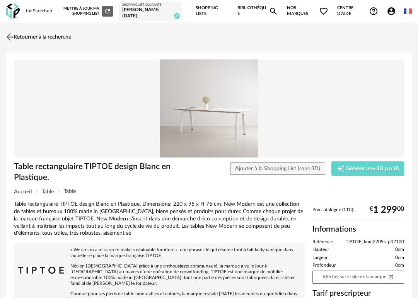 The width and height of the screenshot is (418, 298). What do you see at coordinates (88, 11) in the screenshot?
I see `div: Mettre à jour ma Shopping List` at bounding box center [88, 11].